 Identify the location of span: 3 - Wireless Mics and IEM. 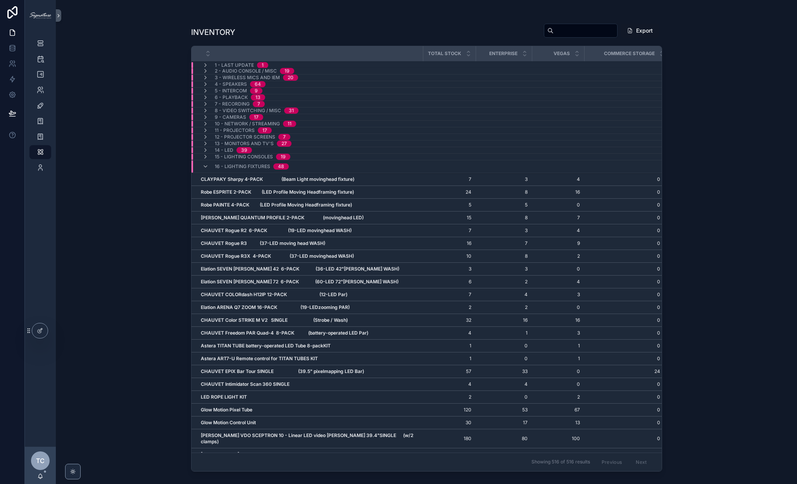
(247, 78).